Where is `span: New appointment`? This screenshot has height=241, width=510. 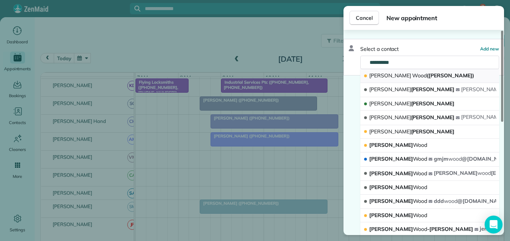
span: New appointment is located at coordinates (442, 18).